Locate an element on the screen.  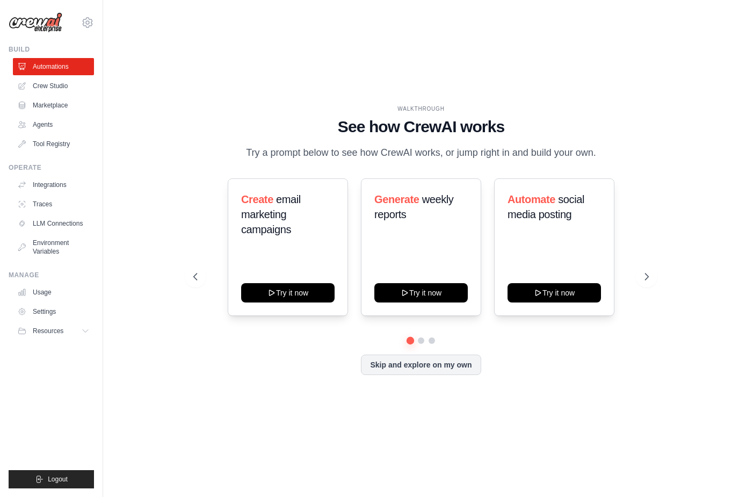
div: Chat Widget is located at coordinates (712, 471).